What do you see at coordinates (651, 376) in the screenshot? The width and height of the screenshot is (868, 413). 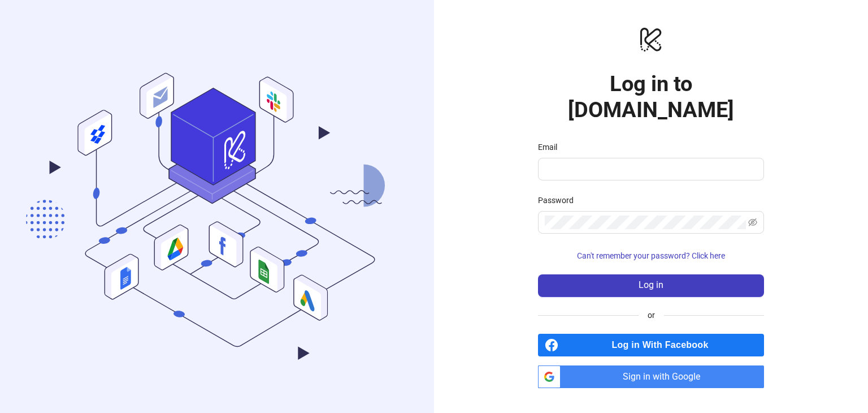 I see `a: Sign in with Google` at bounding box center [651, 376].